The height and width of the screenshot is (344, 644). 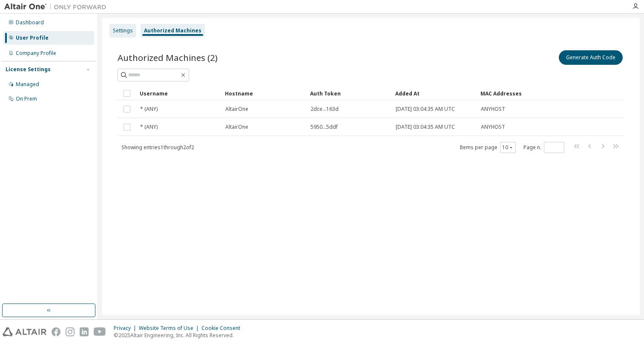 What do you see at coordinates (36, 53) in the screenshot?
I see `div: Company Profile` at bounding box center [36, 53].